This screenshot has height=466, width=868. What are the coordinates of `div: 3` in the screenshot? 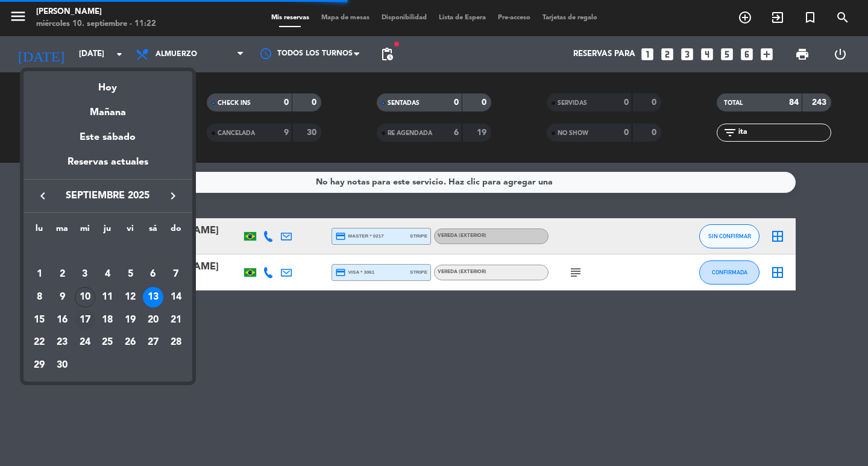 It's located at (85, 274).